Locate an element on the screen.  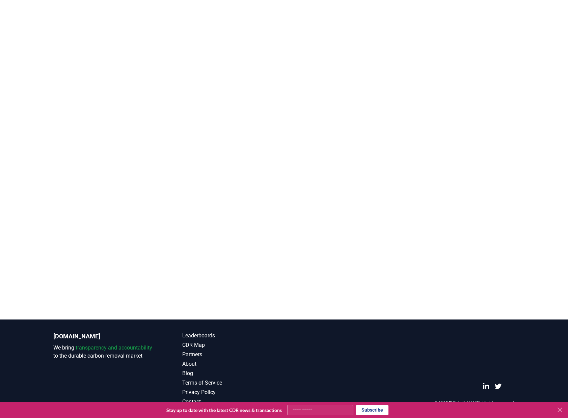
a: Privacy Policy is located at coordinates (233, 392).